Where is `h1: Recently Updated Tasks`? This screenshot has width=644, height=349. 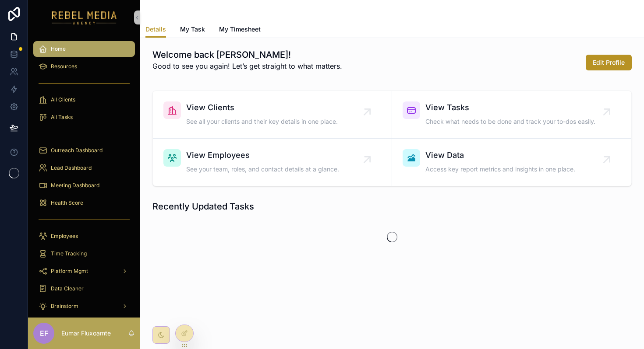 h1: Recently Updated Tasks is located at coordinates (203, 207).